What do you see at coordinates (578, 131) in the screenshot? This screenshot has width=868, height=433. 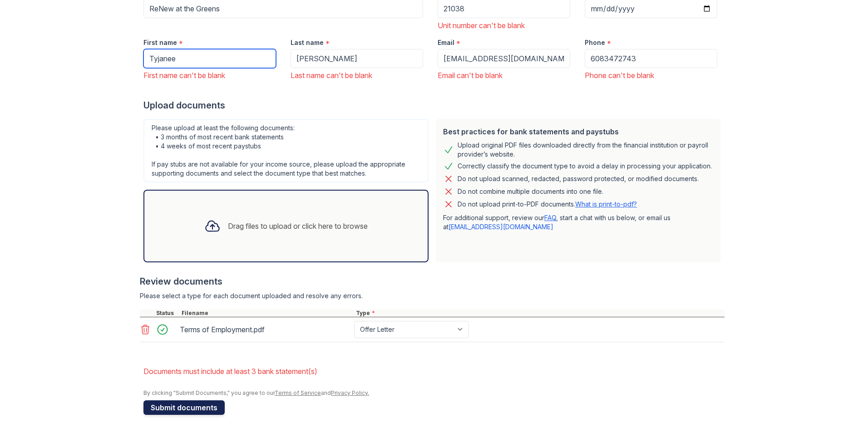 I see `div: Best practices for bank statements and paystubs` at bounding box center [578, 131].